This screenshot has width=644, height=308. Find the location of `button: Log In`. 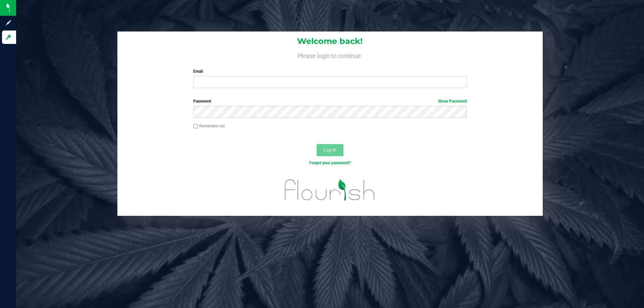

button: Log In is located at coordinates (330, 150).